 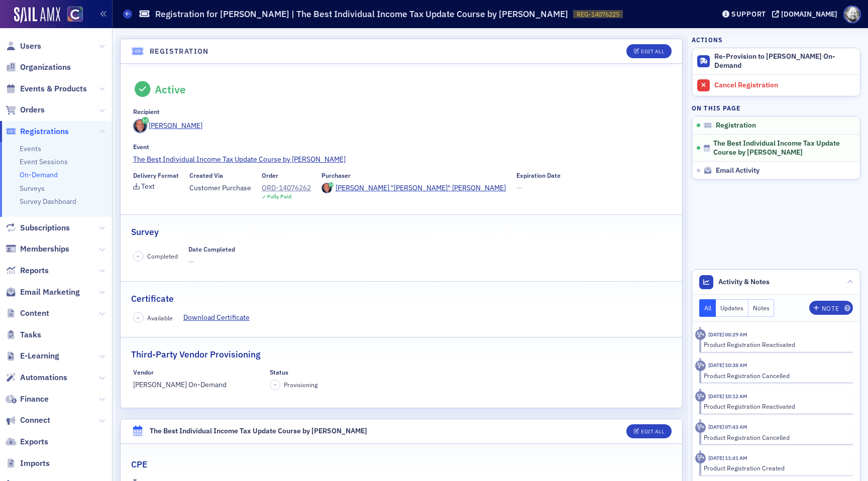 I want to click on span: Subscriptions, so click(x=45, y=228).